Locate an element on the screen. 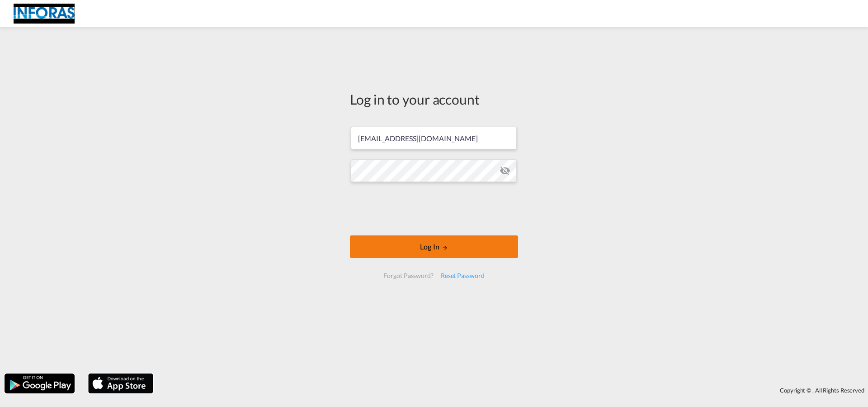 The width and height of the screenshot is (868, 407). img: eff75c7098ee11eeb65dd1c63e392380.jpg is located at coordinates (44, 14).